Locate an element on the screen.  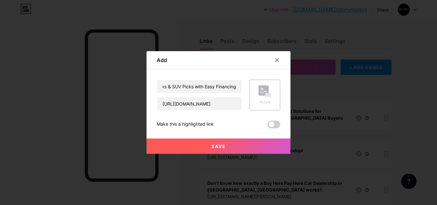
div: Picture is located at coordinates (265, 102).